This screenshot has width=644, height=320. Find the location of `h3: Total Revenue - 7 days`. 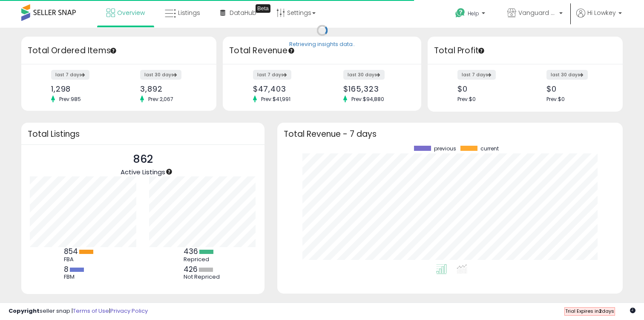

h3: Total Revenue - 7 days is located at coordinates (449, 133).